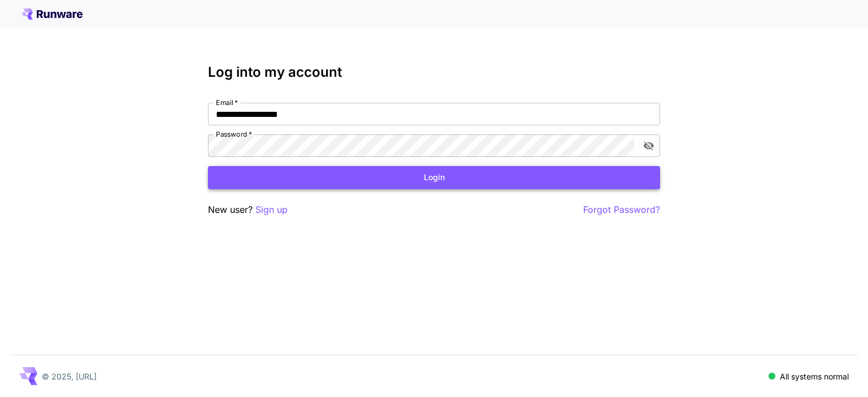 This screenshot has width=868, height=397. What do you see at coordinates (814, 376) in the screenshot?
I see `p: All systems normal` at bounding box center [814, 376].